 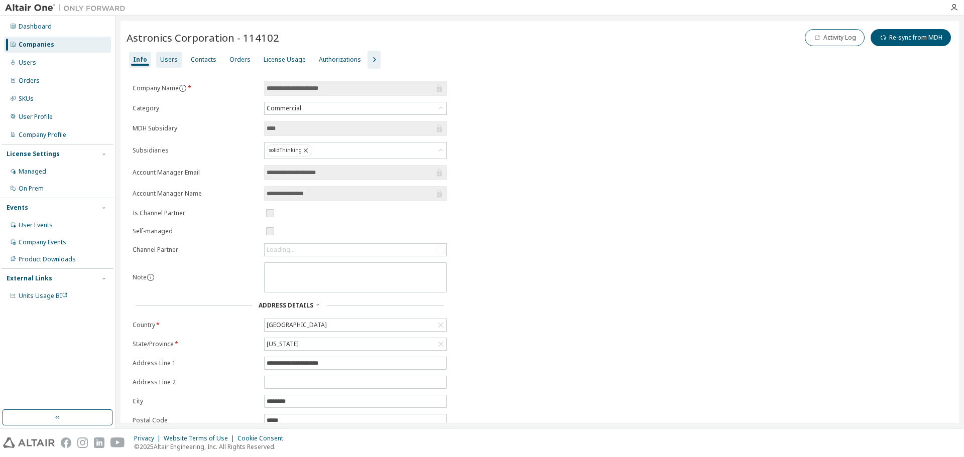 What do you see at coordinates (36, 45) in the screenshot?
I see `div: Companies` at bounding box center [36, 45].